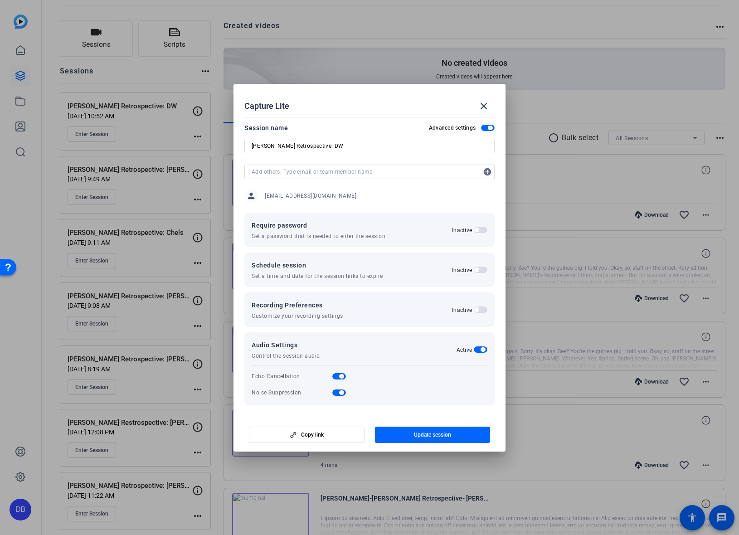  What do you see at coordinates (318, 236) in the screenshot?
I see `span: Set a password that is needed to enter the session` at bounding box center [318, 236].